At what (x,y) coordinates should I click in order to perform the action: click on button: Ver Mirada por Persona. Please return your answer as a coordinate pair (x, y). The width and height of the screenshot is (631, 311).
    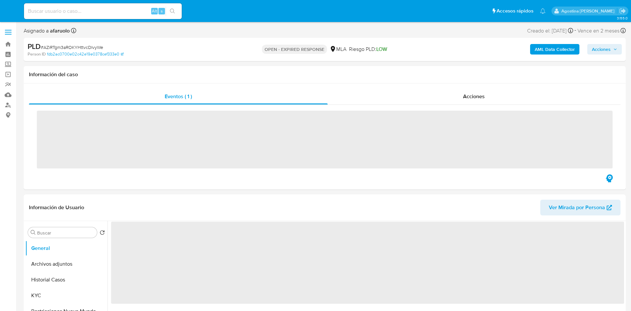
    Looking at the image, I should click on (580, 208).